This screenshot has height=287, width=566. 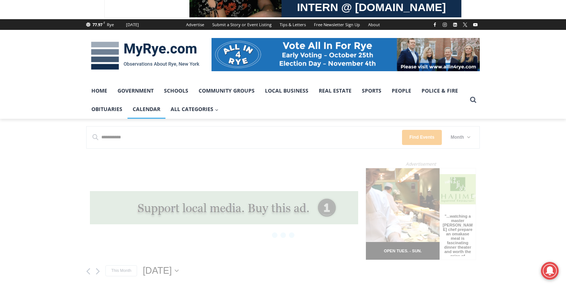 I want to click on a: Police & Fire, so click(x=439, y=91).